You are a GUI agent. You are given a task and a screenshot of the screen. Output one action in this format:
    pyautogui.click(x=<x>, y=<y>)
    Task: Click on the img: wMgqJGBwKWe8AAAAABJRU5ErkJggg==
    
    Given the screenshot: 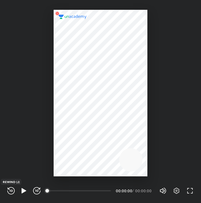 What is the action you would take?
    pyautogui.click(x=57, y=13)
    